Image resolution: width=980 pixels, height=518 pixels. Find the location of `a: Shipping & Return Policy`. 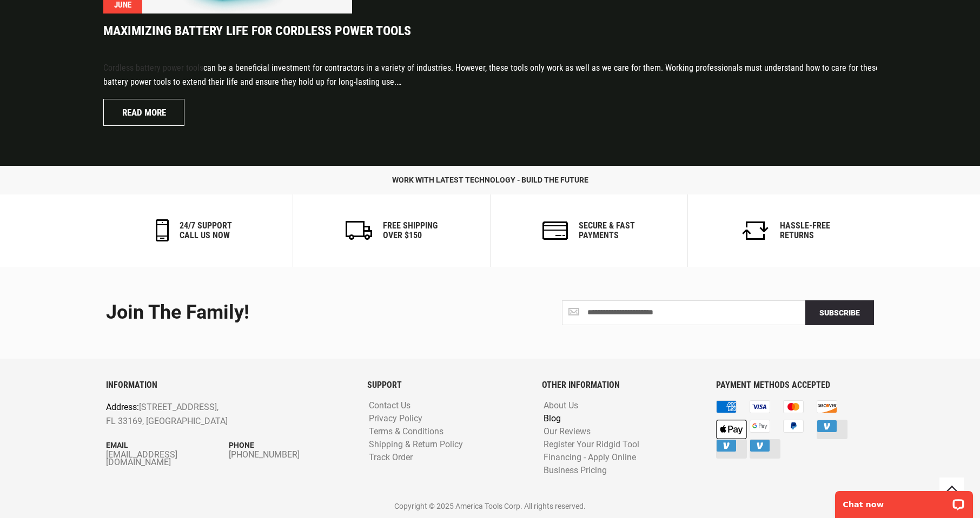

a: Shipping & Return Policy is located at coordinates (415, 445).